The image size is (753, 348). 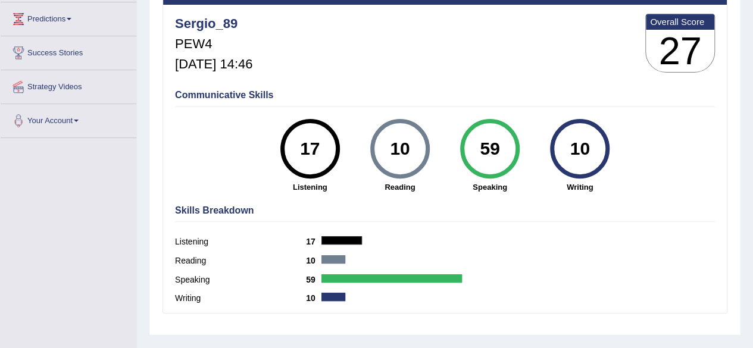 I want to click on div: 59, so click(x=489, y=149).